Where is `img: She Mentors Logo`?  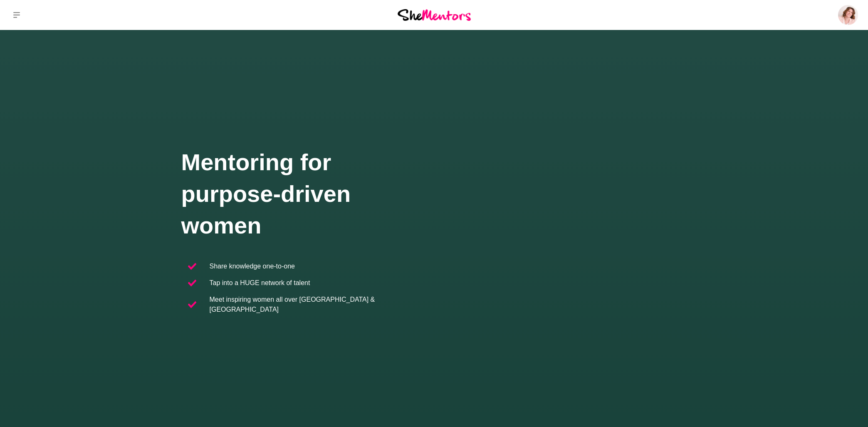
img: She Mentors Logo is located at coordinates (435, 14).